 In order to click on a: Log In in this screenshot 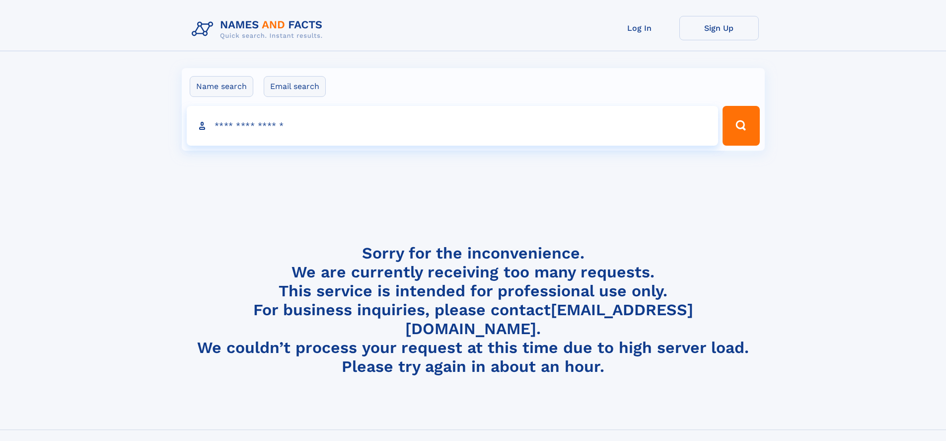, I will do `click(640, 28)`.